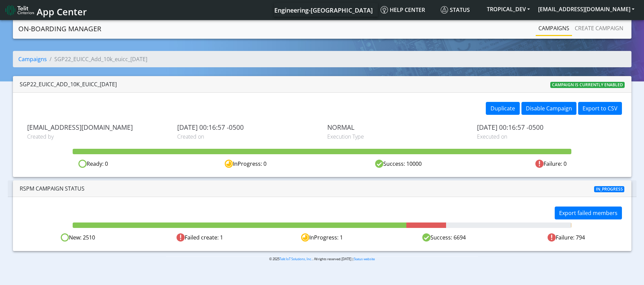 This screenshot has height=285, width=644. Describe the element at coordinates (397, 137) in the screenshot. I see `span: Execution Type` at that location.